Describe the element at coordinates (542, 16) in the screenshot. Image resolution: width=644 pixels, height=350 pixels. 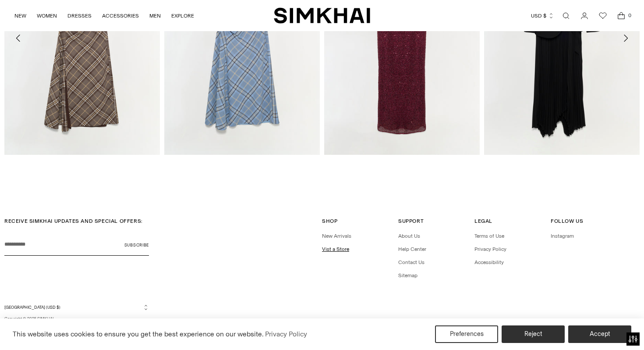
I see `button: USD $` at that location.